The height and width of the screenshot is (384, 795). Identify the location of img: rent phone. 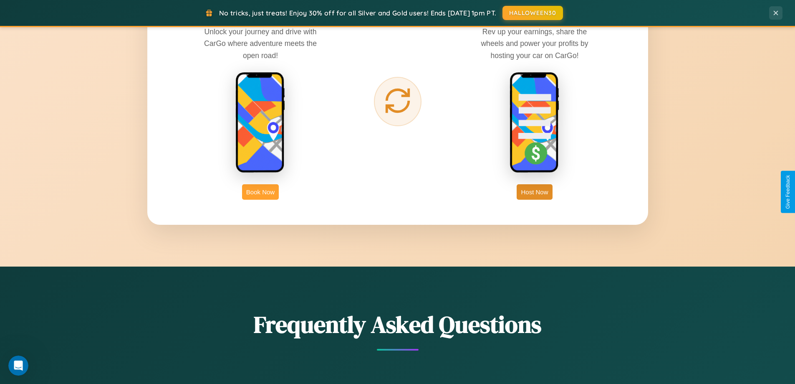
(260, 123).